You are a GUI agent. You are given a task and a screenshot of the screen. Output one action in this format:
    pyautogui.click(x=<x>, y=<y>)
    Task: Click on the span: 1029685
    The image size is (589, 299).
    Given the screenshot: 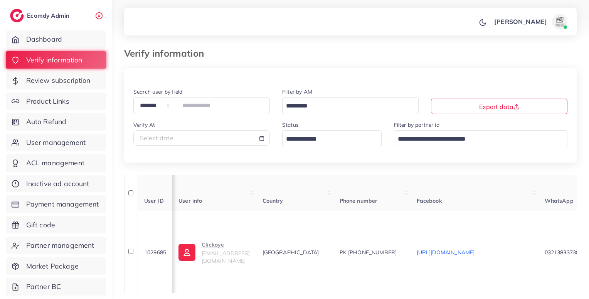 What is the action you would take?
    pyautogui.click(x=155, y=253)
    